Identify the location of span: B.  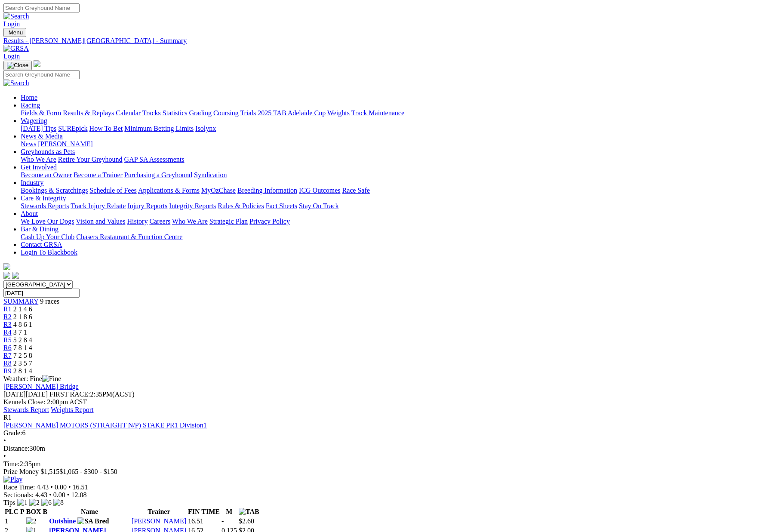
(44, 511).